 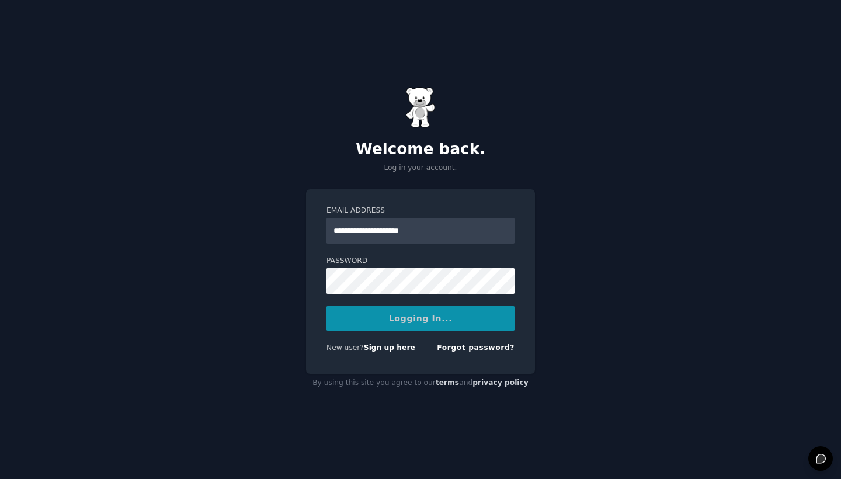 What do you see at coordinates (475, 347) in the screenshot?
I see `a: Forgot password?` at bounding box center [475, 347].